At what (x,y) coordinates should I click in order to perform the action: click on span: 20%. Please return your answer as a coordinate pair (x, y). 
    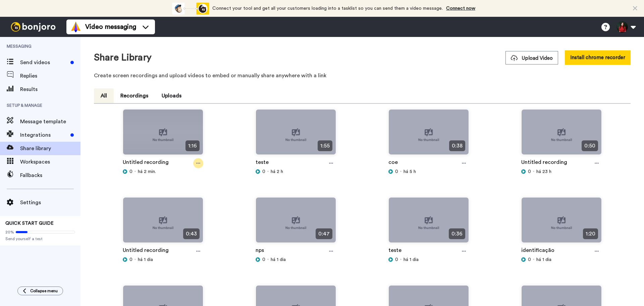
    Looking at the image, I should click on (9, 232).